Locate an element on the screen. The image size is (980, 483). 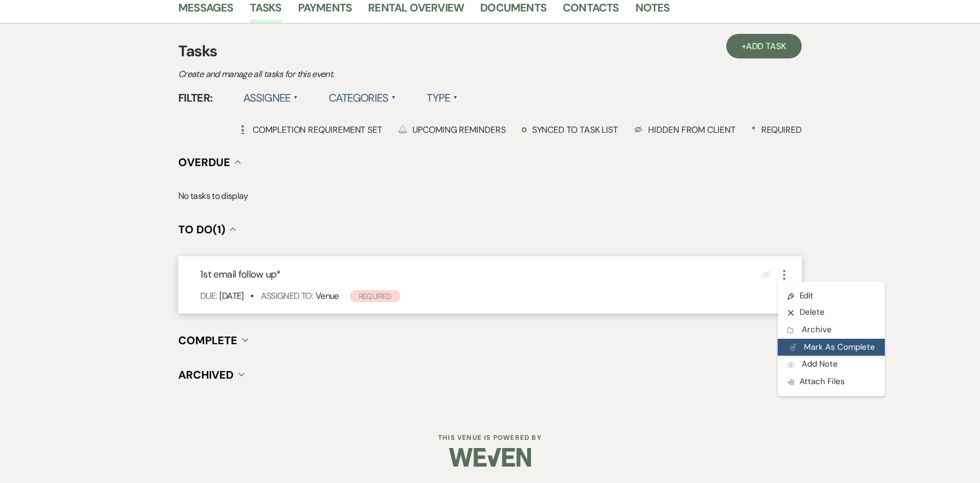
span: Overdue is located at coordinates (204, 162).